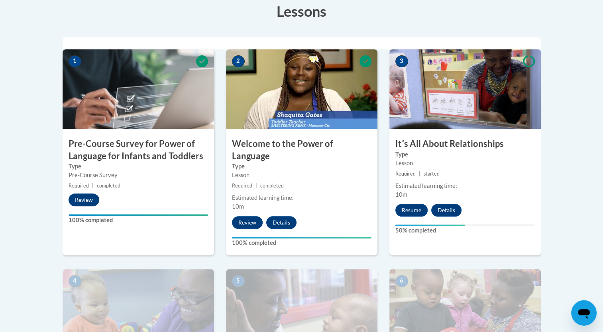 The height and width of the screenshot is (332, 603). Describe the element at coordinates (411, 210) in the screenshot. I see `button: Resume` at that location.